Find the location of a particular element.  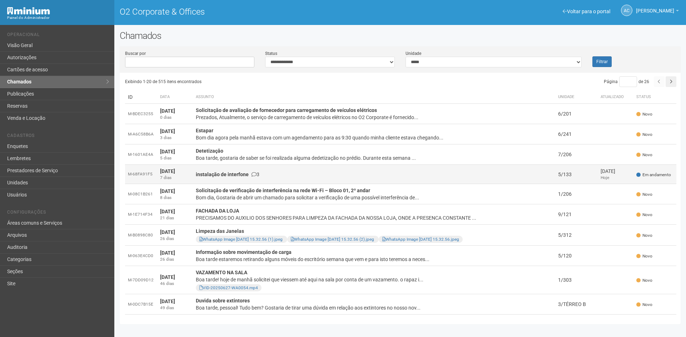

td: 9/121 is located at coordinates (576, 215).